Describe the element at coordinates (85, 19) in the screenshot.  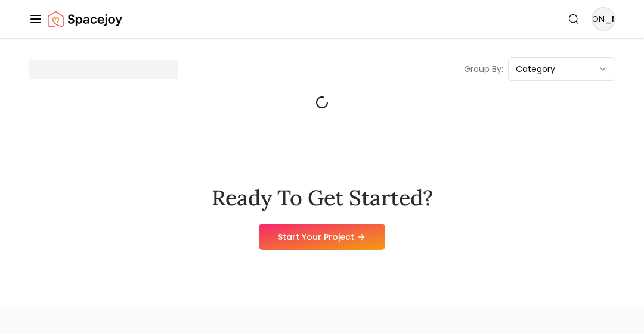
I see `a: Spacejoy` at that location.